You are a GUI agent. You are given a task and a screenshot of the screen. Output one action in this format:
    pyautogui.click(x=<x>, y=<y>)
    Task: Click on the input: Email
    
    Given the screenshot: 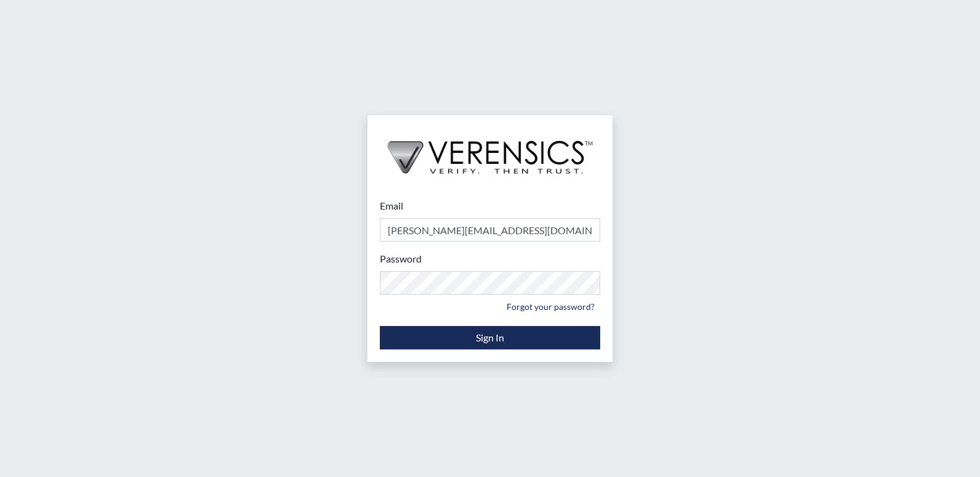 What is the action you would take?
    pyautogui.click(x=490, y=230)
    